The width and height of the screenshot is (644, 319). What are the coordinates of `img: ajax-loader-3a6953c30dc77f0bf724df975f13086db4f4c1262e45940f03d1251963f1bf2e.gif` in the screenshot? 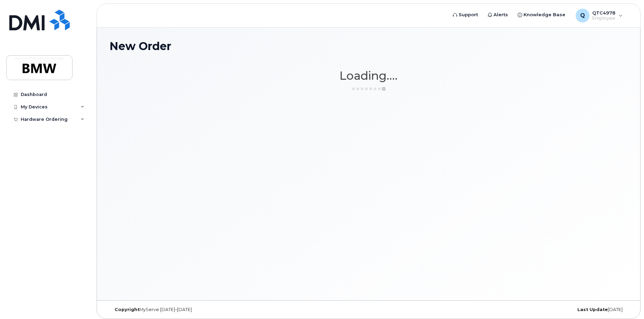 It's located at (369, 89).